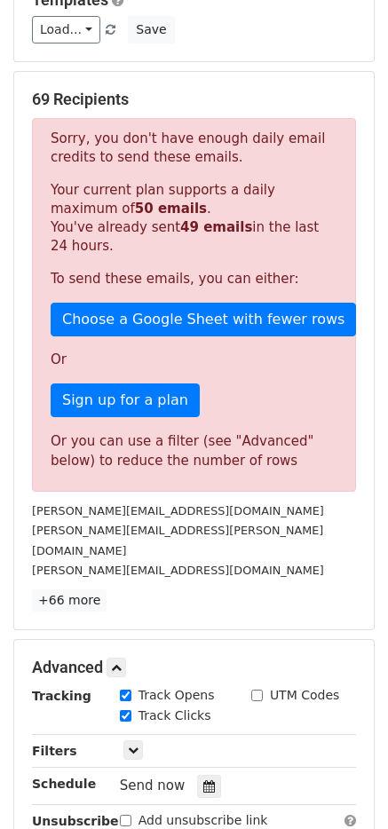  Describe the element at coordinates (153, 786) in the screenshot. I see `span: Send now` at that location.